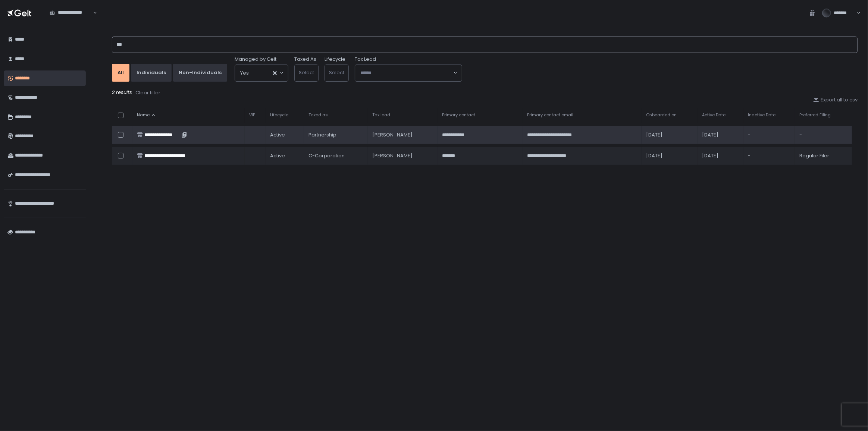 Image resolution: width=868 pixels, height=431 pixels. What do you see at coordinates (253, 114) in the screenshot?
I see `span: VIP` at bounding box center [253, 114].